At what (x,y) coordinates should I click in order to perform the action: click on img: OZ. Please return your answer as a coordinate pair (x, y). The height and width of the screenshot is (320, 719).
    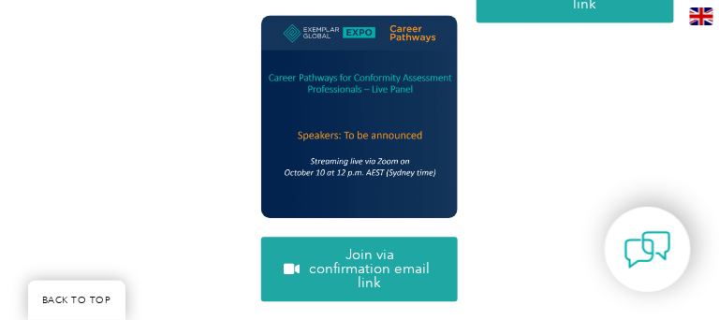
    Looking at the image, I should click on (359, 116).